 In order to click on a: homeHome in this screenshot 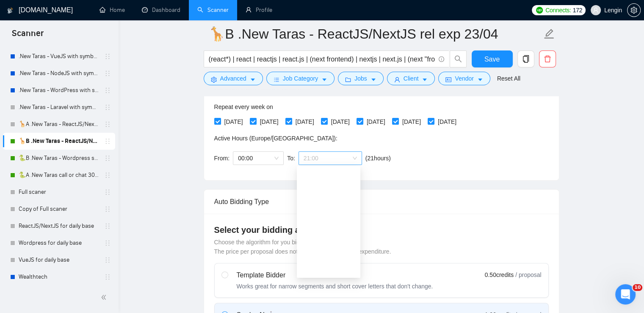, I will do `click(112, 10)`.